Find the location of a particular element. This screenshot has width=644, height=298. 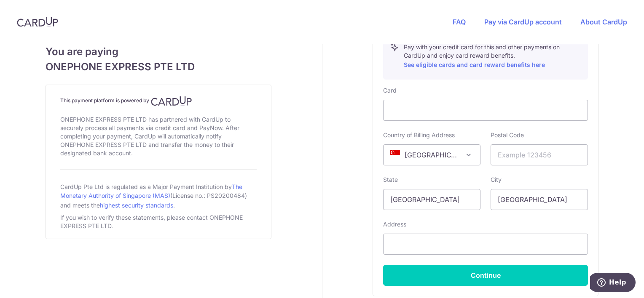

button: Continue is located at coordinates (486, 275).